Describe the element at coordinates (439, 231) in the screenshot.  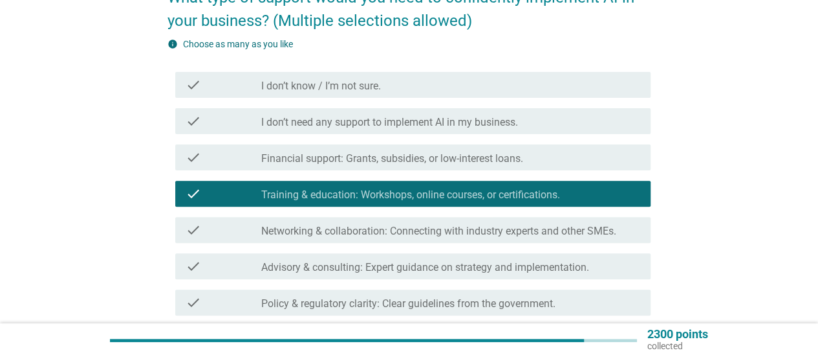
I see `label: Networking & collaboration: Connecting with industry experts and other SMEs.` at that location.